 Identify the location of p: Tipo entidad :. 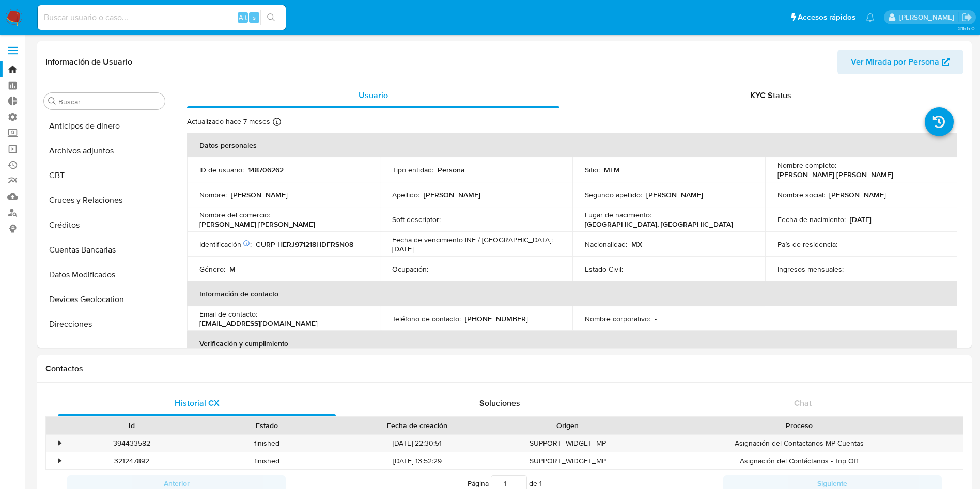
(413, 170).